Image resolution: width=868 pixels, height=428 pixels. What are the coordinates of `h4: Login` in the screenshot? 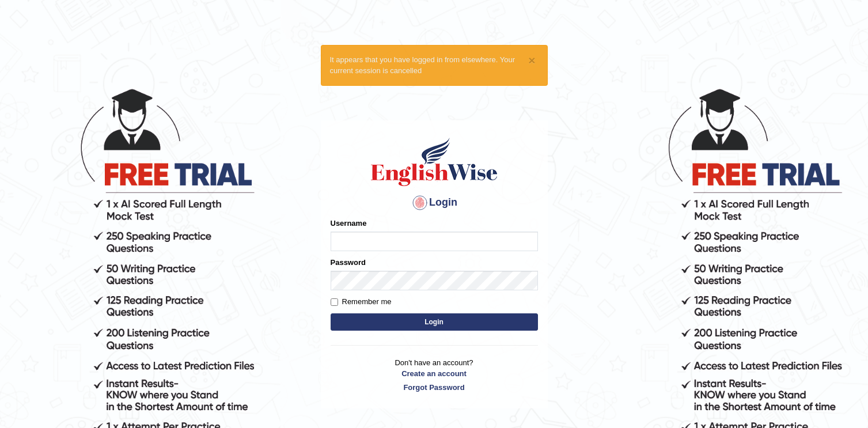 It's located at (434, 203).